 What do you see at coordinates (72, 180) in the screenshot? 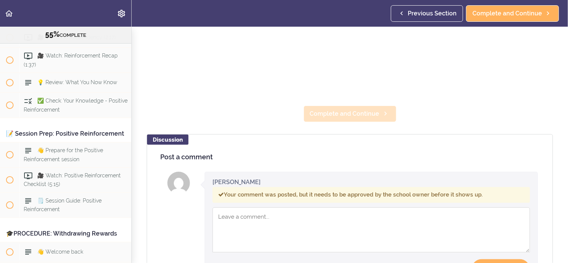
I see `span: 🎥 Watch: Positive Reinforcement Checklist (5:15)` at bounding box center [72, 180].